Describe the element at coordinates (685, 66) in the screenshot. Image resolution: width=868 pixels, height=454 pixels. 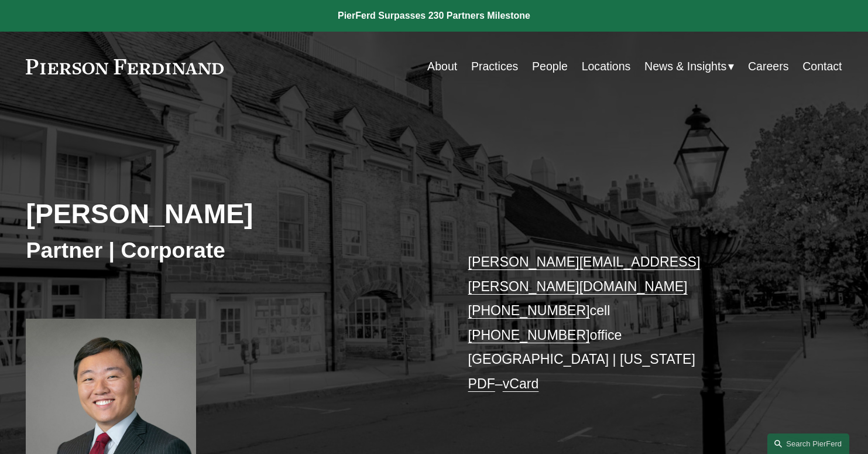
I see `span: News & Insights` at that location.